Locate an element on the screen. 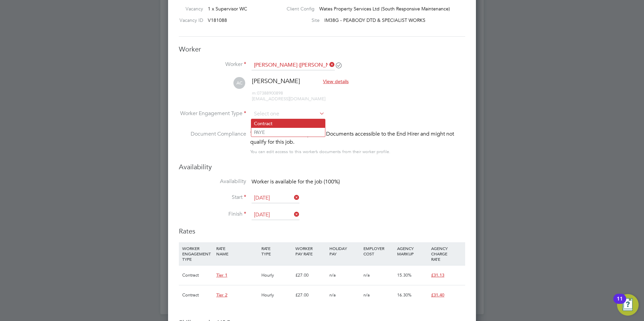  span: Wates Property Services Ltd (South Responsive Maintenance) is located at coordinates (385, 9).